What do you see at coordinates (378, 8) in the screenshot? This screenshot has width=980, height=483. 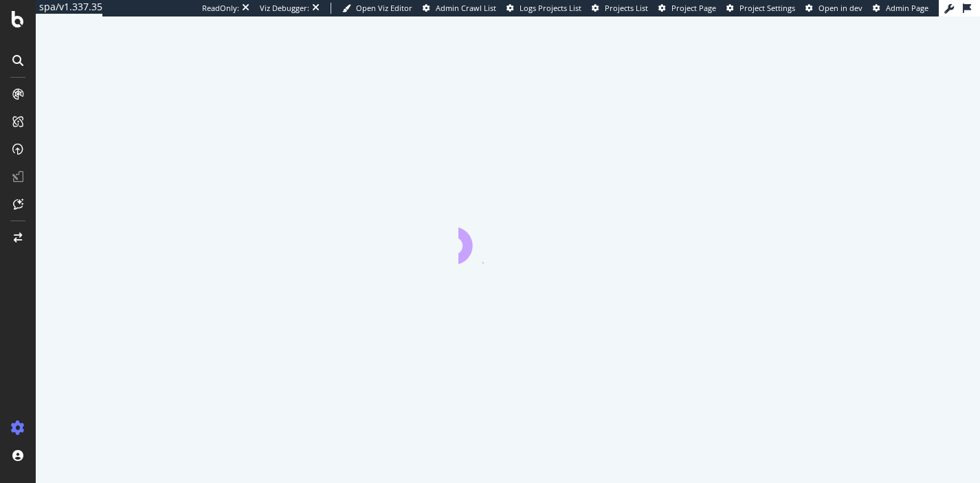 I see `a: Open Viz Editor` at bounding box center [378, 8].